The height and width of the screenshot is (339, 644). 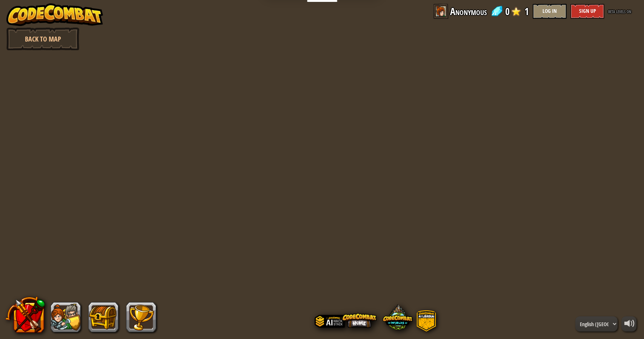 I want to click on select: Languages, so click(x=597, y=324).